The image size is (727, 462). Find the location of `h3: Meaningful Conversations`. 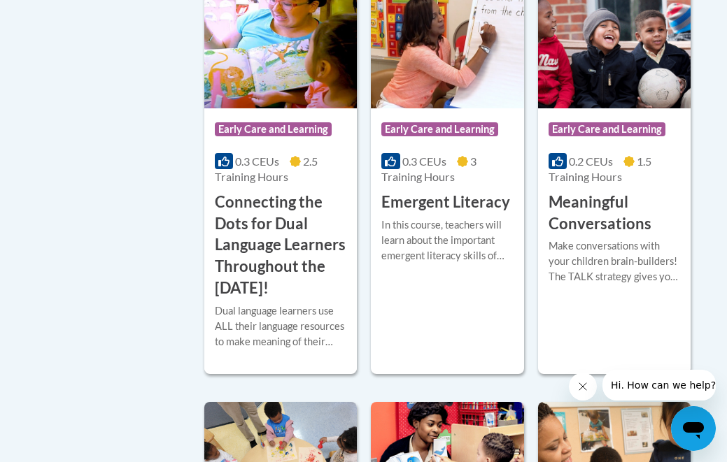

h3: Meaningful Conversations is located at coordinates (614, 213).